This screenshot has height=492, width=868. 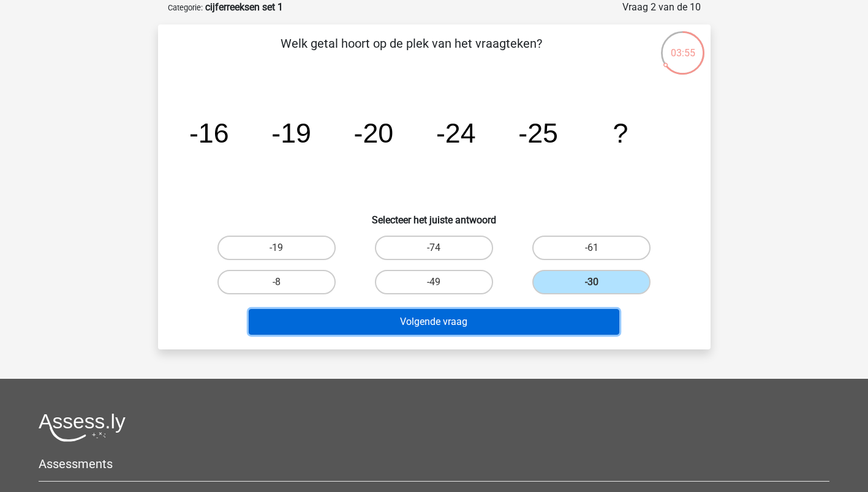 I want to click on tspan: -16, so click(x=208, y=133).